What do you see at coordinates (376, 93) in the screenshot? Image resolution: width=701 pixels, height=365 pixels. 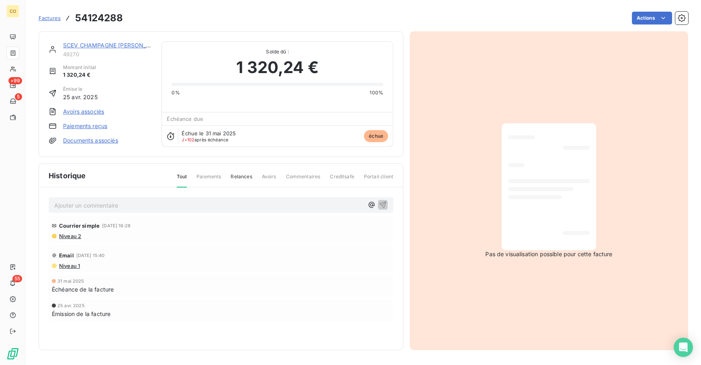 I see `span: 100%` at bounding box center [376, 93].